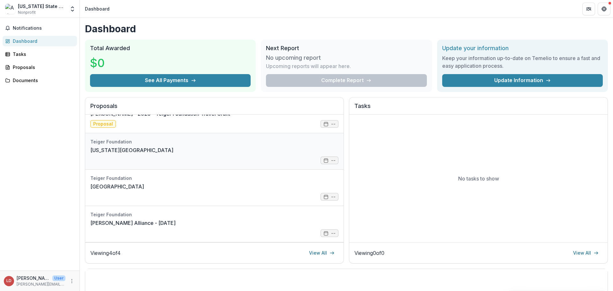  I want to click on a: Update Information, so click(522, 80).